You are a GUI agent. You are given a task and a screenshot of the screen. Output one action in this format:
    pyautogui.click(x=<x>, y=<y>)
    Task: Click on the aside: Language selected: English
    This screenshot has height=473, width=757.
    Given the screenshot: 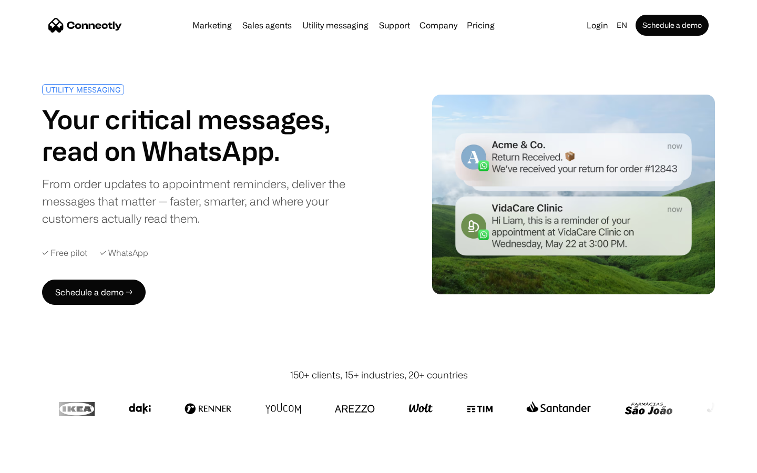 What is the action you would take?
    pyautogui.click(x=37, y=462)
    